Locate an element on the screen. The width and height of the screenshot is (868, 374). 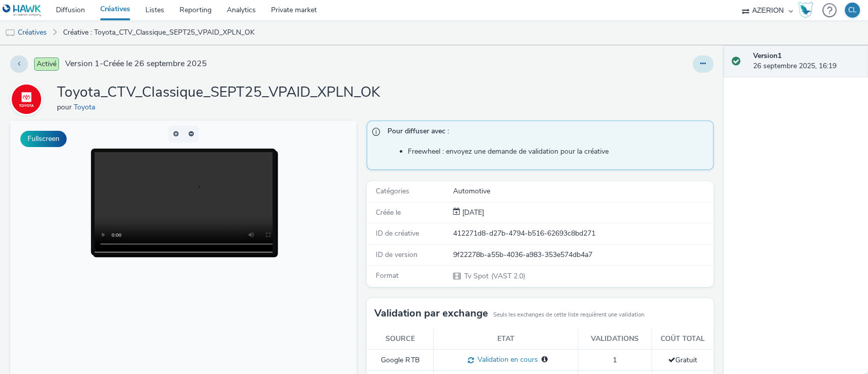
span: Tv Spot (VAST 2.0) is located at coordinates (494, 276).